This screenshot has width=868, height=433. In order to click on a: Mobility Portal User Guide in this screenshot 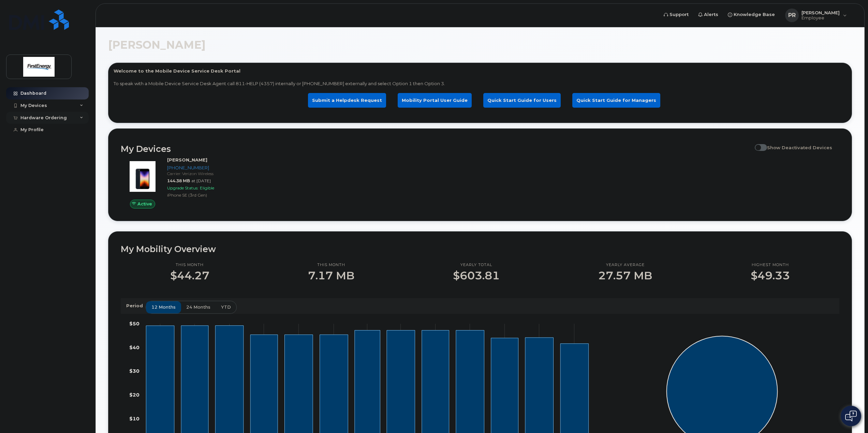, I will do `click(434, 100)`.